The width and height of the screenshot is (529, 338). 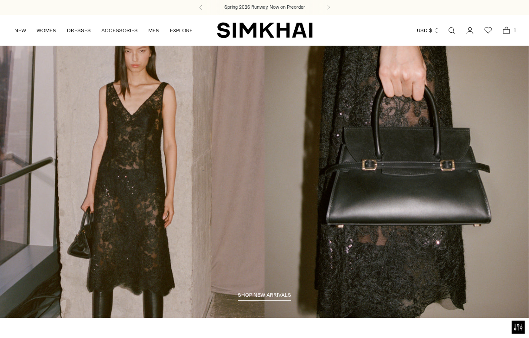 I want to click on a: Open cart modal, so click(x=506, y=30).